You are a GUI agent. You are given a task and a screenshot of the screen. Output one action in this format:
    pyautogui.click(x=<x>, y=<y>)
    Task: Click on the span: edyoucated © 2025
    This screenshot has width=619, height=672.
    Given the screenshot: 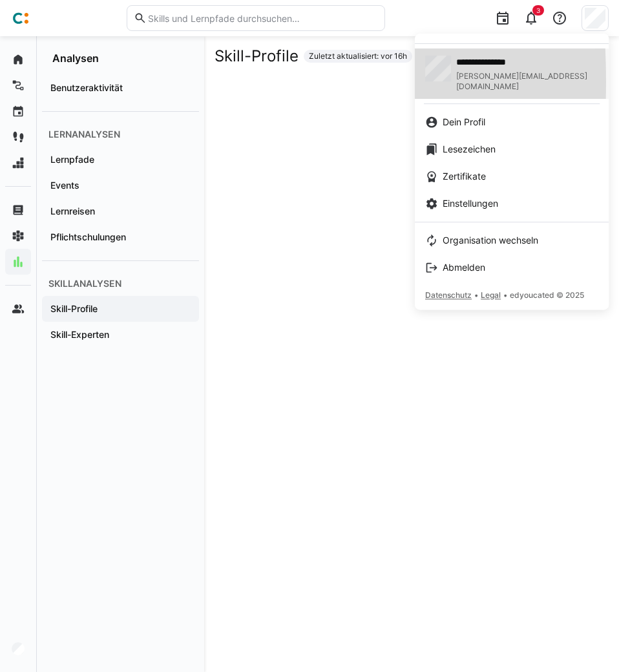 What is the action you would take?
    pyautogui.click(x=547, y=294)
    